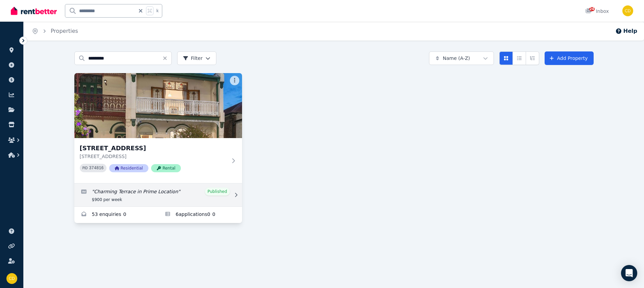  What do you see at coordinates (461, 58) in the screenshot?
I see `button: Name (A-Z)` at bounding box center [461, 58].